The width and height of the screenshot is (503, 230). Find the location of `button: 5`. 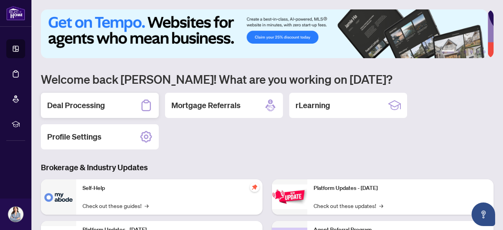

button: 5 is located at coordinates (478, 52).